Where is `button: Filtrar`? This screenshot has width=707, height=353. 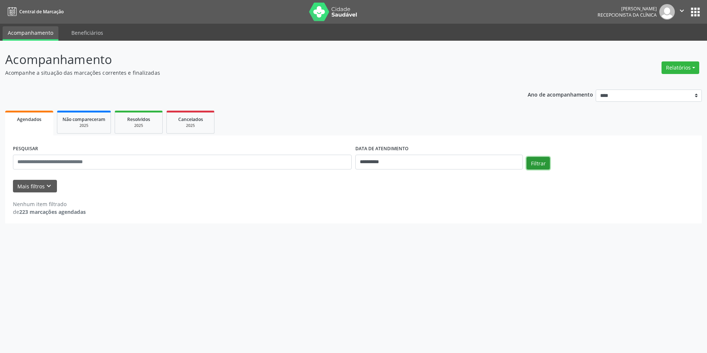 button: Filtrar is located at coordinates (538, 163).